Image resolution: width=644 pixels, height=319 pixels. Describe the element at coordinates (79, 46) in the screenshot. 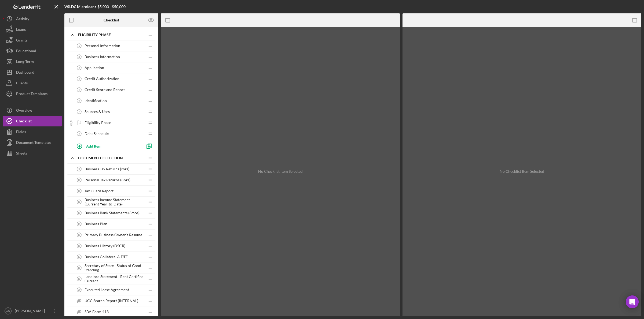

I see `tspan: 1` at that location.